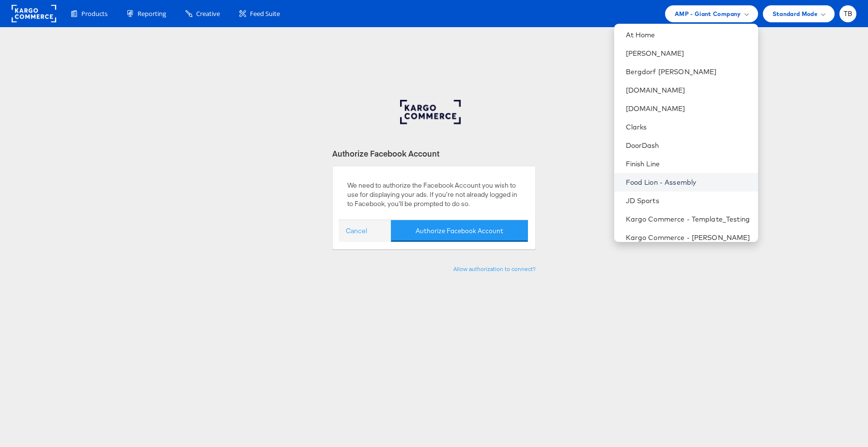 The width and height of the screenshot is (868, 447). Describe the element at coordinates (688, 35) in the screenshot. I see `a: At Home` at that location.